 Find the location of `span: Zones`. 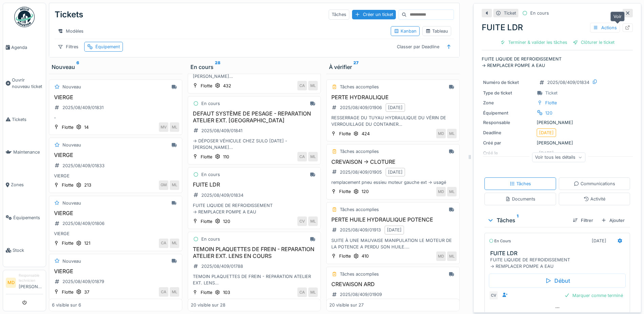

span: Zones is located at coordinates (27, 184).